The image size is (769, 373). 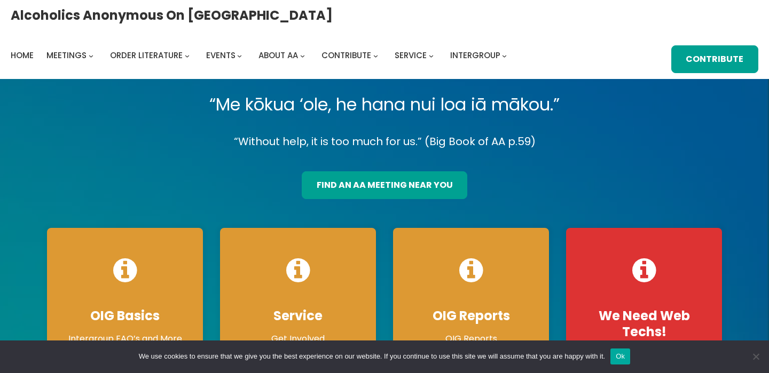 What do you see at coordinates (278, 55) in the screenshot?
I see `span: About AA` at bounding box center [278, 55].